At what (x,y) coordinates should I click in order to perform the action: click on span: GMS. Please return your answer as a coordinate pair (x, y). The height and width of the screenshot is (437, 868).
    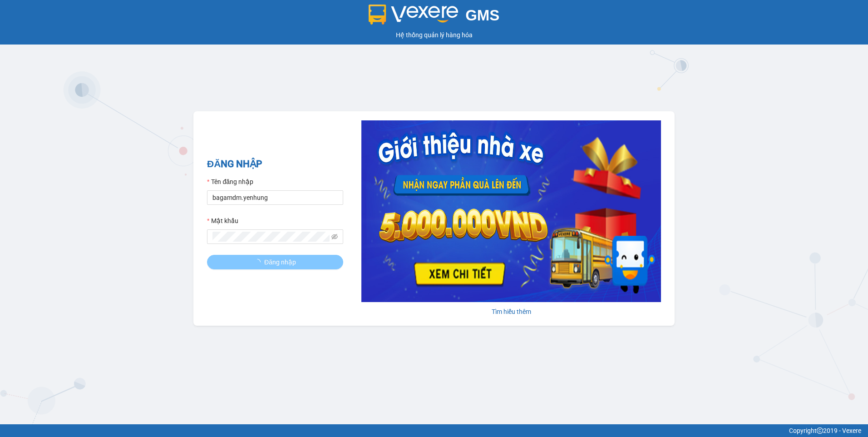
    Looking at the image, I should click on (482, 15).